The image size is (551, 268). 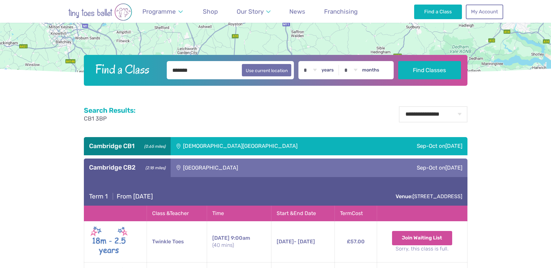 I want to click on a: Find a Class, so click(x=438, y=12).